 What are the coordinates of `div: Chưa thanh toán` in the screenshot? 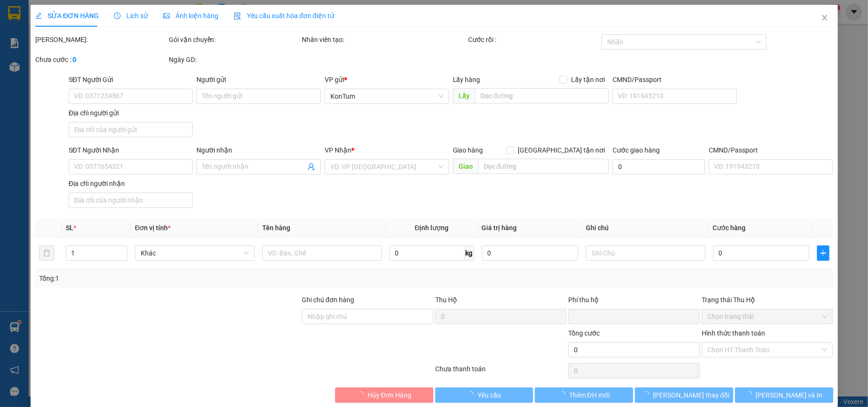 It's located at (501, 372).